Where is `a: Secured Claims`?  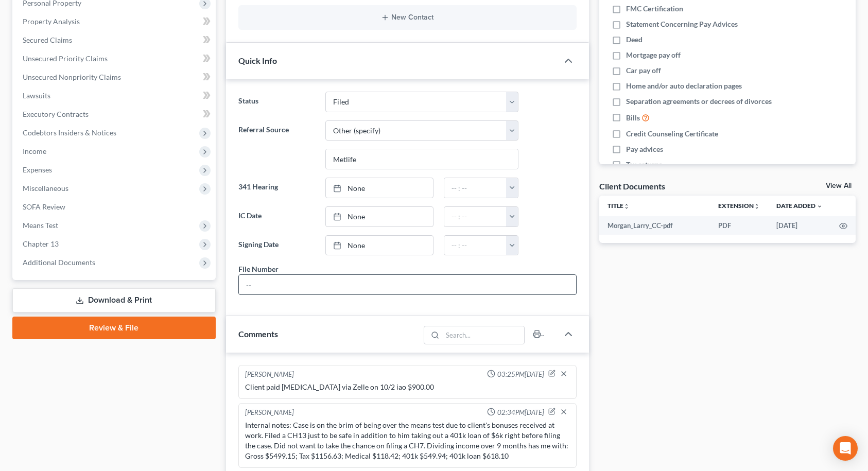
a: Secured Claims is located at coordinates (114, 40).